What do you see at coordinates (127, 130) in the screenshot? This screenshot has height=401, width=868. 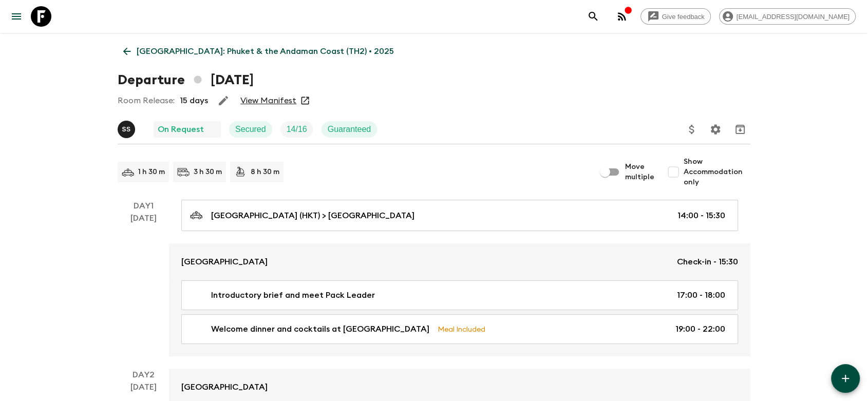 I see `button: SS` at bounding box center [127, 130].